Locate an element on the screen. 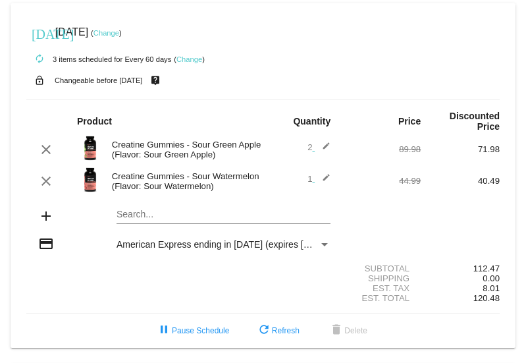 Image resolution: width=526 pixels, height=363 pixels. mat-icon: pause is located at coordinates (164, 330).